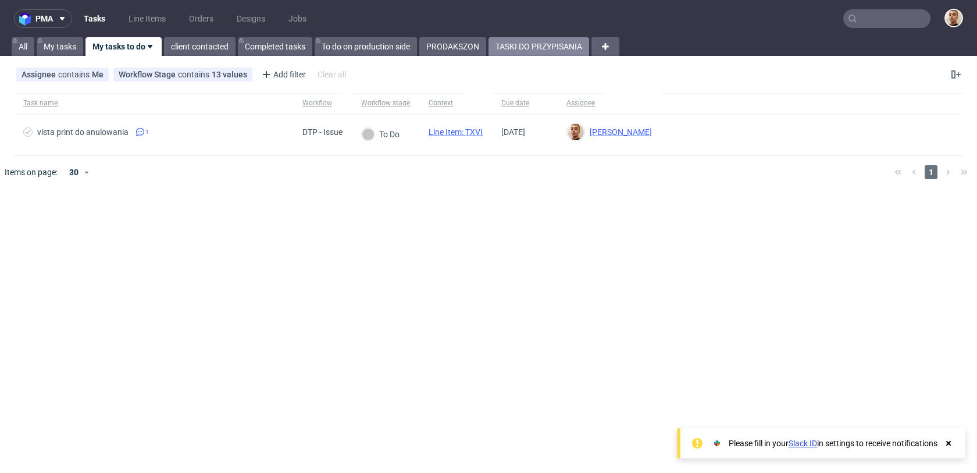  I want to click on a: Line Item: TXVI, so click(455, 132).